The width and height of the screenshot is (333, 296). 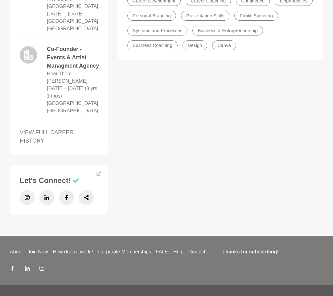 What do you see at coordinates (59, 137) in the screenshot?
I see `a: VIEW FULL CAREER HISTORY` at bounding box center [59, 137].